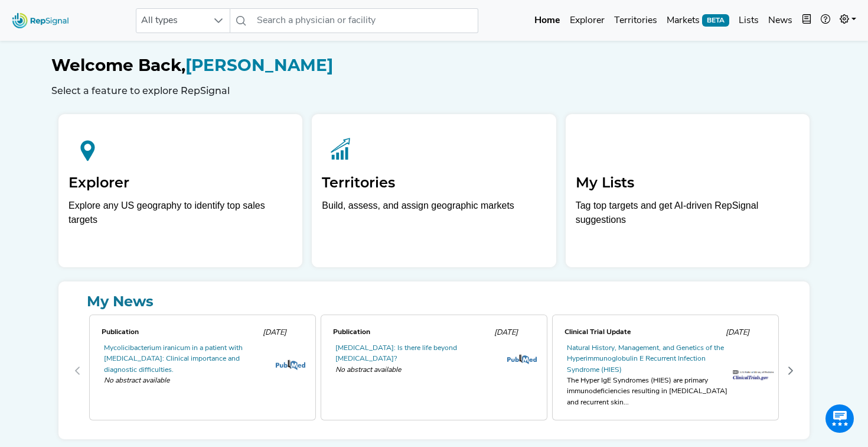 The height and width of the screenshot is (447, 868). What do you see at coordinates (688, 183) in the screenshot?
I see `h2: My Lists` at bounding box center [688, 183].